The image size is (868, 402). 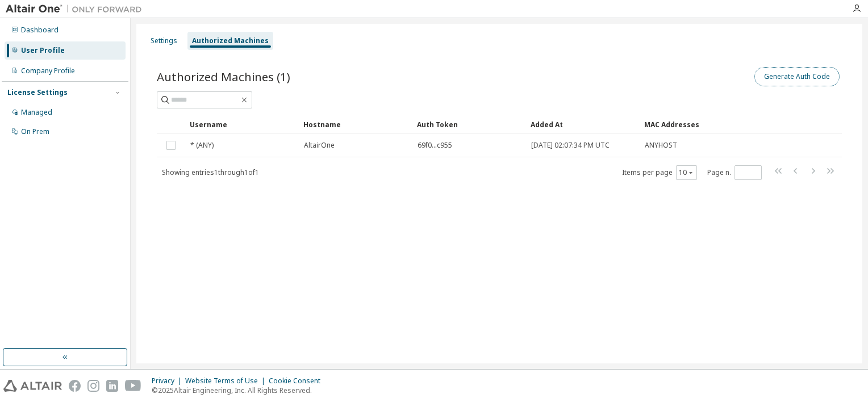 What do you see at coordinates (93, 386) in the screenshot?
I see `img: instagram.svg` at bounding box center [93, 386].